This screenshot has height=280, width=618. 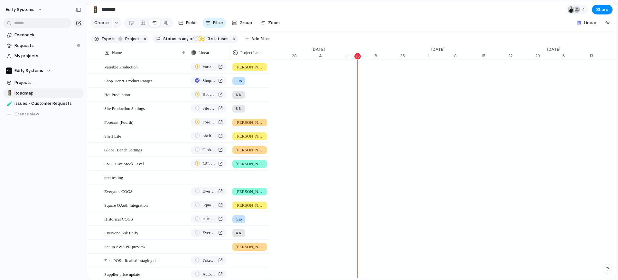 What do you see at coordinates (170, 39) in the screenshot?
I see `span: Status` at bounding box center [170, 39].